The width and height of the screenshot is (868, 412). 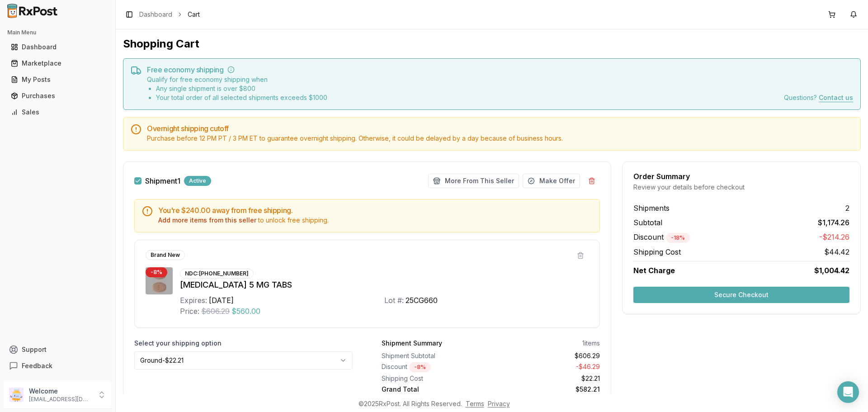 What do you see at coordinates (435, 367) in the screenshot?
I see `div: Discount` at bounding box center [435, 367].